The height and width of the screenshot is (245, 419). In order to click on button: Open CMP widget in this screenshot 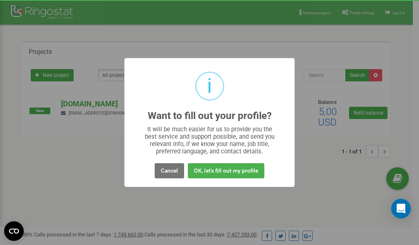, I will do `click(14, 231)`.